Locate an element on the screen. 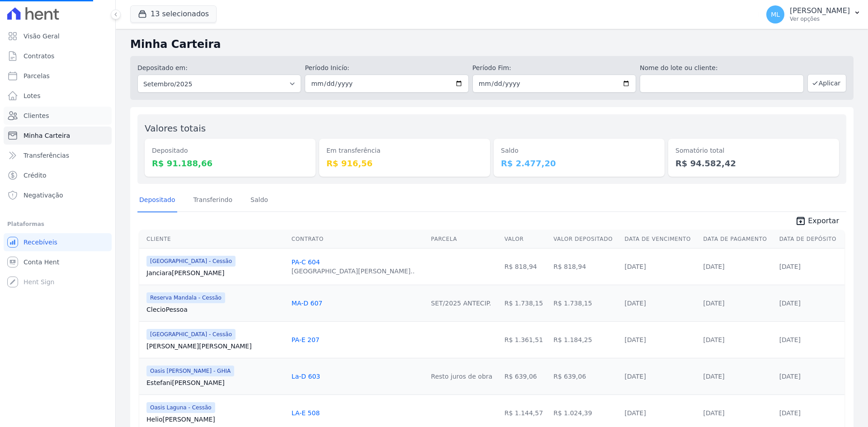  dt: Saldo is located at coordinates (579, 150).